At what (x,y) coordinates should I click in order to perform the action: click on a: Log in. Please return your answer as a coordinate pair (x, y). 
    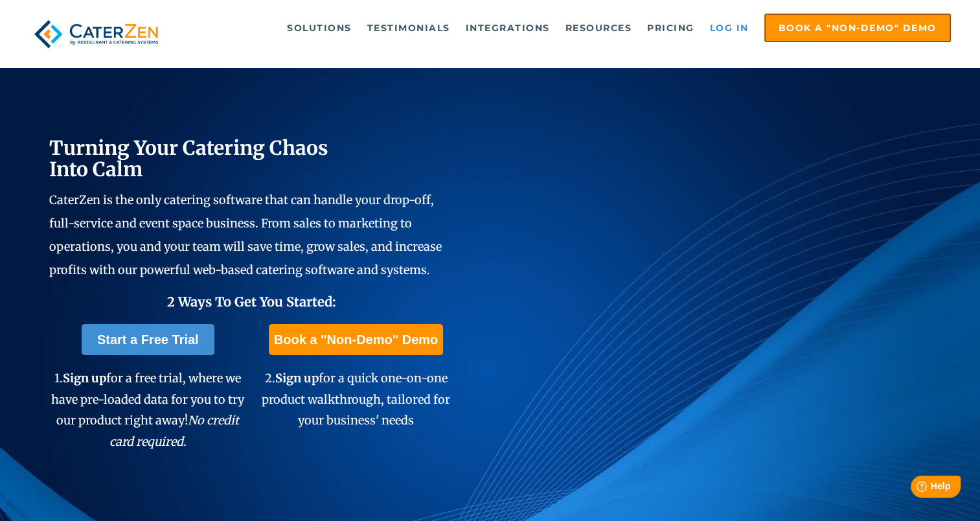
    Looking at the image, I should click on (730, 28).